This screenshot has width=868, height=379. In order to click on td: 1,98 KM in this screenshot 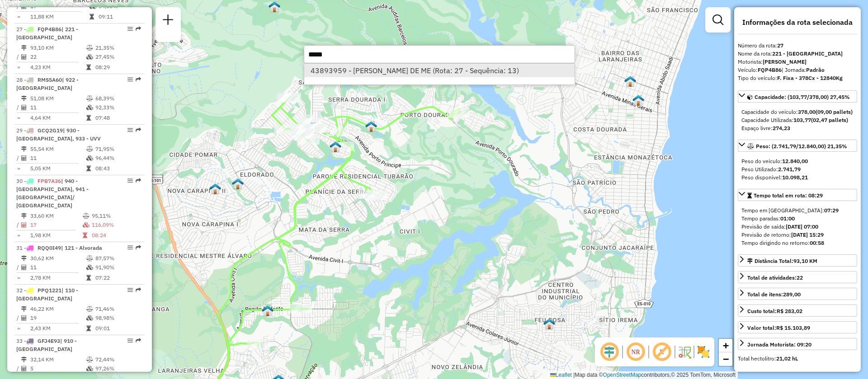, I will do `click(56, 236)`.